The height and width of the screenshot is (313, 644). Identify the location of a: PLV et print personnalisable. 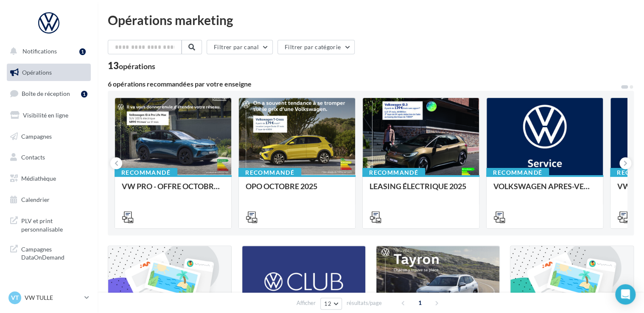
(49, 224).